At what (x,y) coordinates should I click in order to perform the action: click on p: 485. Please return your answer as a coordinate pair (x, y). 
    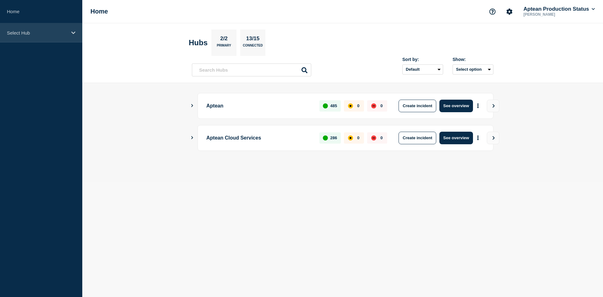
    Looking at the image, I should click on (334, 106).